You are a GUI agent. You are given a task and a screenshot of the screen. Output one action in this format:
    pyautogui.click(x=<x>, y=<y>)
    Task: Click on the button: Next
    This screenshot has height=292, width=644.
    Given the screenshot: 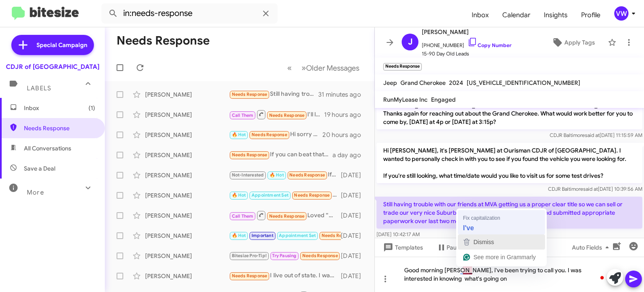 What is the action you would take?
    pyautogui.click(x=331, y=68)
    